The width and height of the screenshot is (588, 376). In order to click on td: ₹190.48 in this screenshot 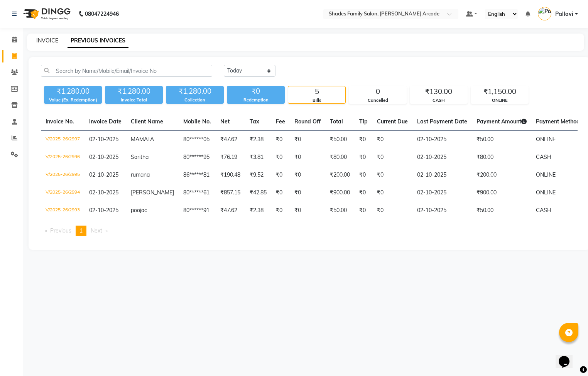, I will do `click(231, 175)`.